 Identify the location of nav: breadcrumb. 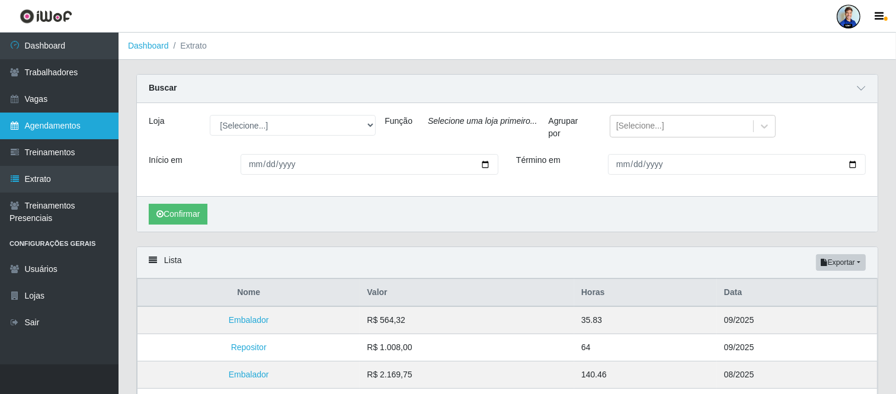
(507, 46).